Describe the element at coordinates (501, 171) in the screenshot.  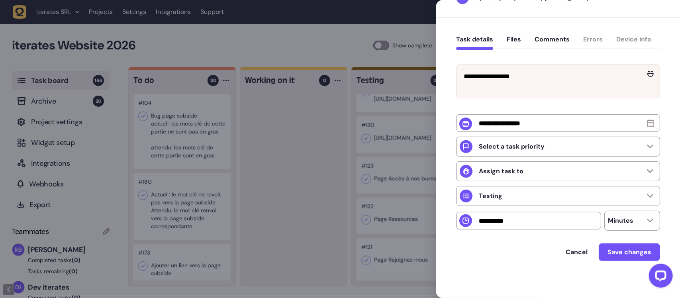
I see `p: Assign task to` at that location.